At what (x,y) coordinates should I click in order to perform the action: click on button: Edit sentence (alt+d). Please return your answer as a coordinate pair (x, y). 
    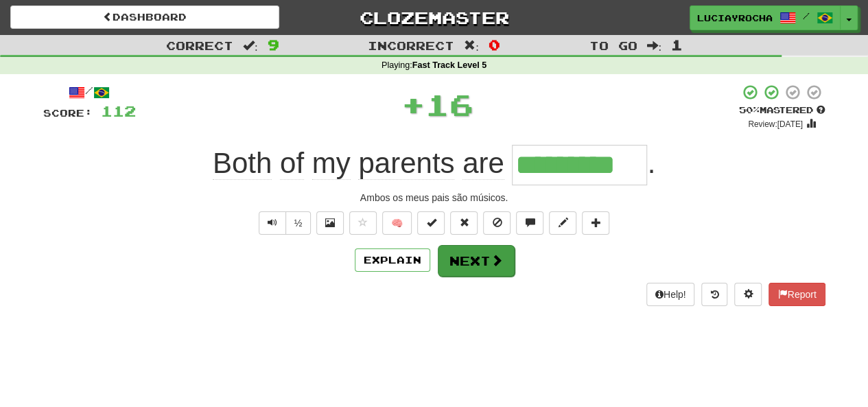
    Looking at the image, I should click on (562, 223).